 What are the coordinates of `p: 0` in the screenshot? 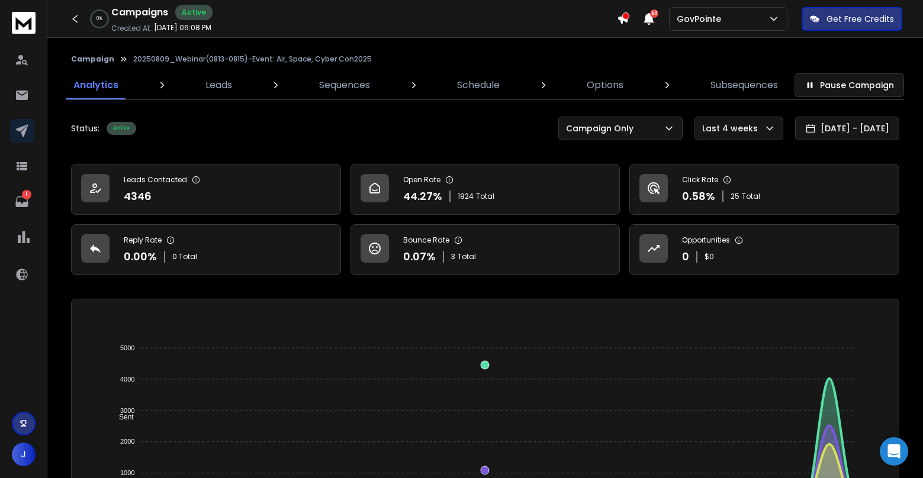 It's located at (686, 257).